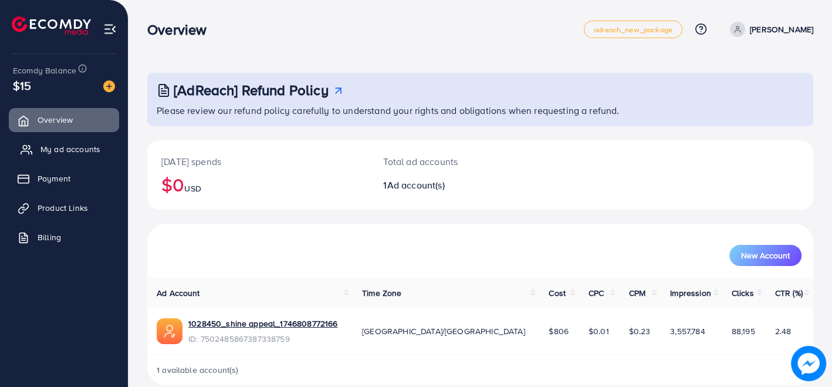  What do you see at coordinates (51, 25) in the screenshot?
I see `a: logo` at bounding box center [51, 25].